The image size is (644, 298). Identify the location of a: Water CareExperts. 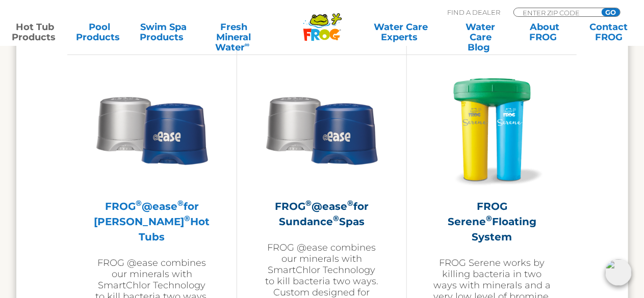
(401, 32).